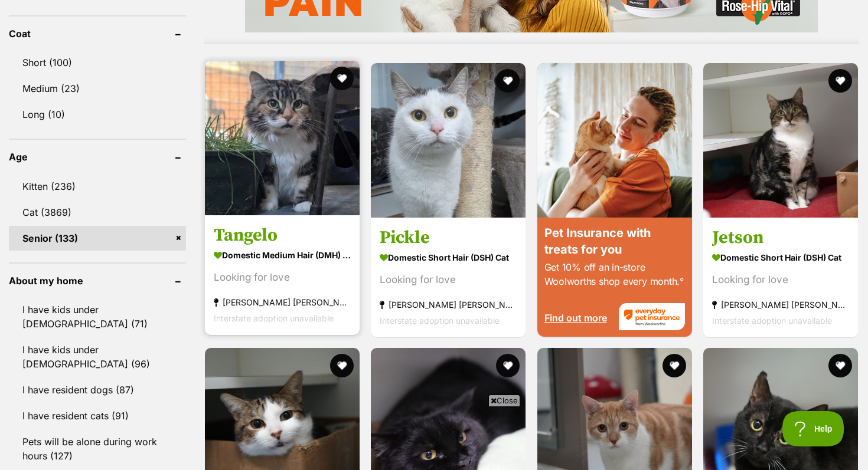 The height and width of the screenshot is (470, 868). I want to click on a: Senior (133), so click(97, 238).